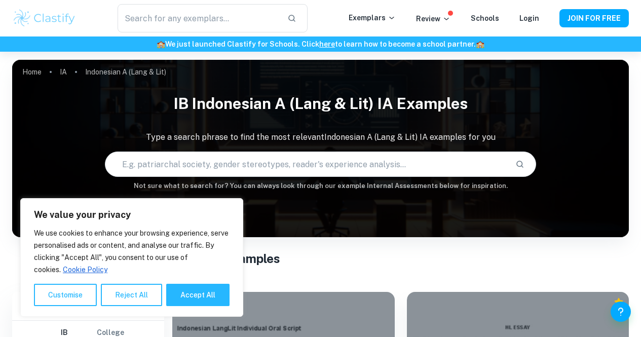 The height and width of the screenshot is (337, 641). What do you see at coordinates (327, 44) in the screenshot?
I see `a: here` at bounding box center [327, 44].